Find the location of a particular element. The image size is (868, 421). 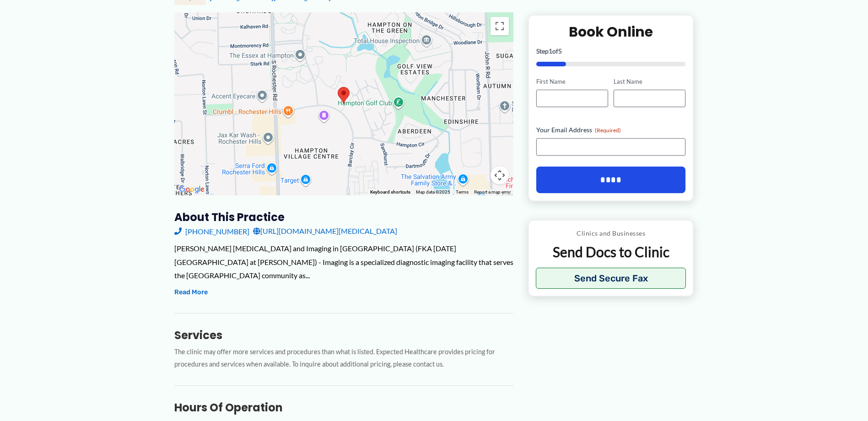

button: Read More is located at coordinates (191, 293).